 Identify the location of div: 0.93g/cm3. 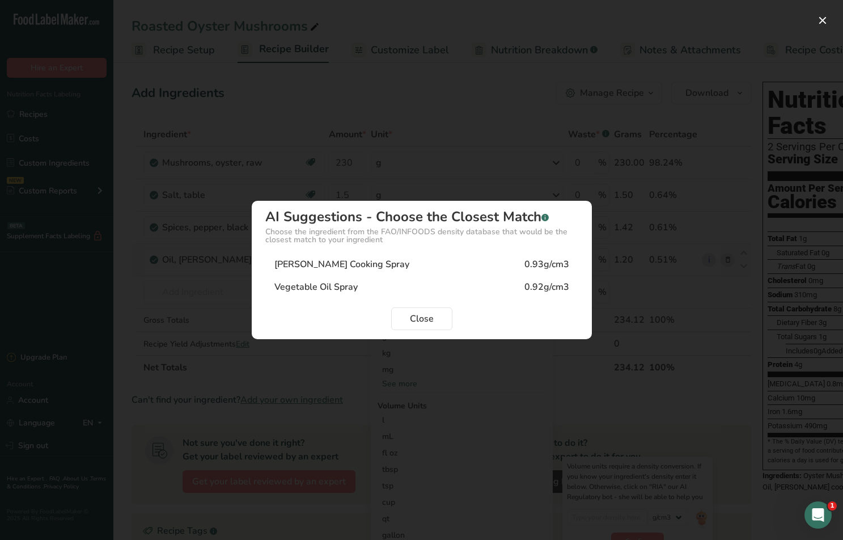
(546, 264).